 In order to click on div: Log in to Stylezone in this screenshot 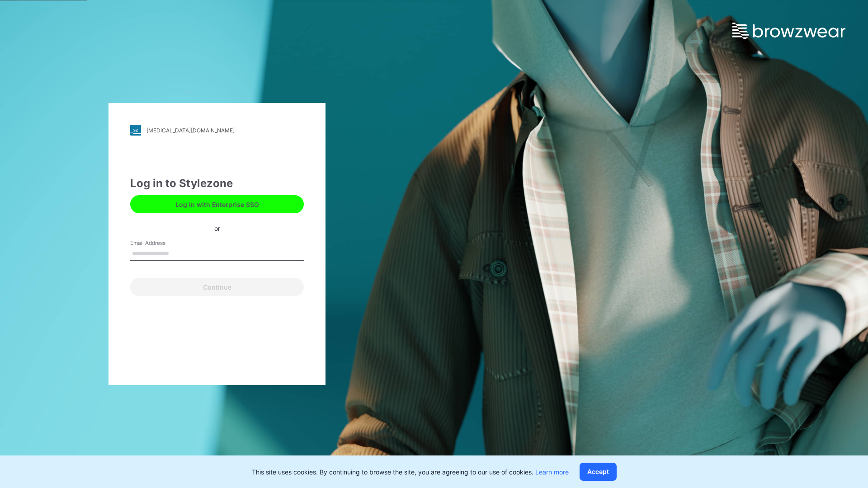, I will do `click(217, 183)`.